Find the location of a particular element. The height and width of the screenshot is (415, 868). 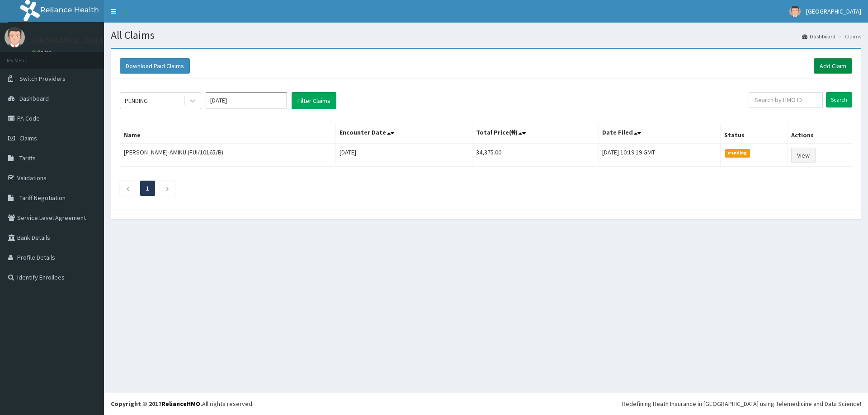

span: Tariff Negotiation is located at coordinates (43, 198).